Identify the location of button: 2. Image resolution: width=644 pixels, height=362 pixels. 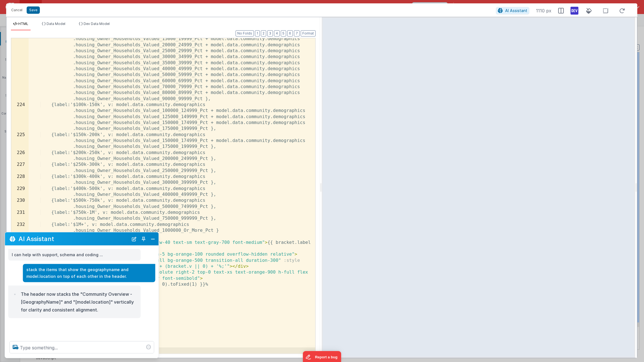
(263, 33).